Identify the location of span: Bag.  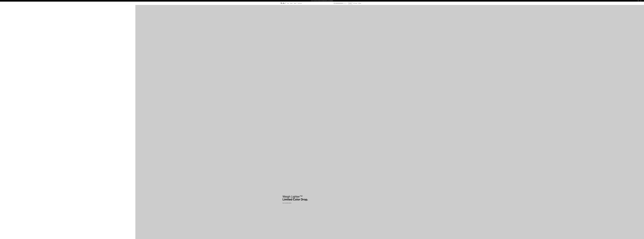
(361, 3).